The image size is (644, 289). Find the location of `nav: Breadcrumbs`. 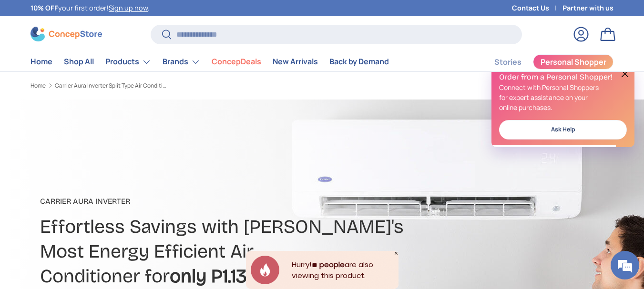

nav: Breadcrumbs is located at coordinates (185, 86).